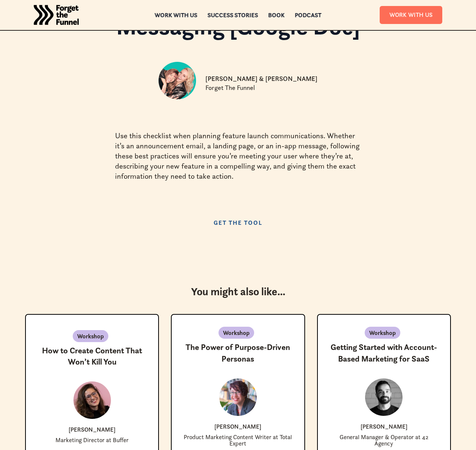 The height and width of the screenshot is (450, 476). I want to click on div: Success Stories, so click(233, 15).